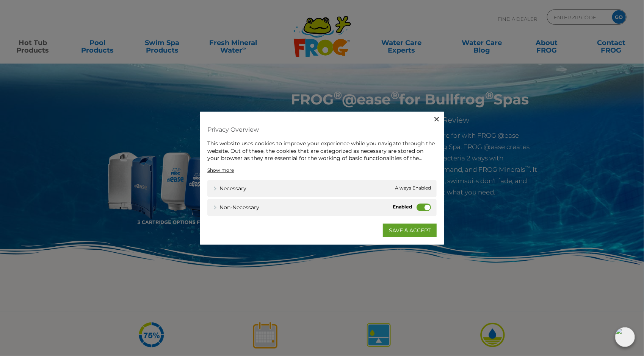 This screenshot has width=644, height=356. Describe the element at coordinates (236, 207) in the screenshot. I see `a: Non-necessary` at that location.